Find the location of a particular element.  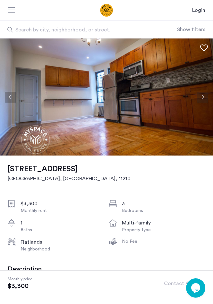

div: multi-family is located at coordinates (164, 223).